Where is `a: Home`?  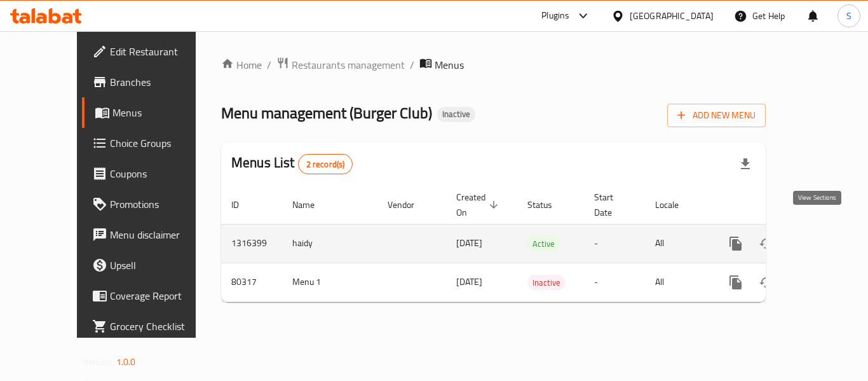
a: Home is located at coordinates (241, 65).